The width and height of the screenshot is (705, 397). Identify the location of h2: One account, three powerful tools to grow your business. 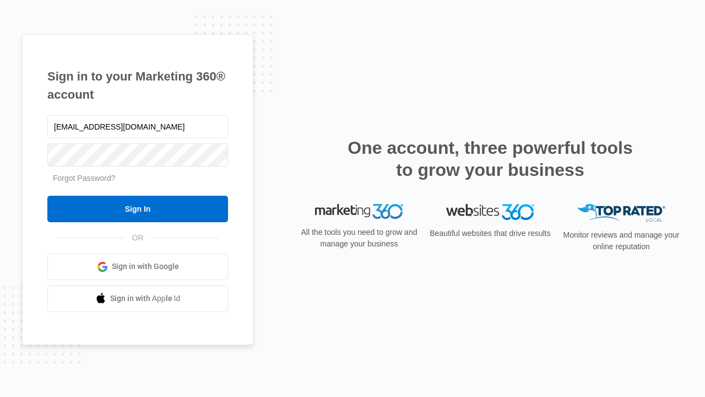
(490, 159).